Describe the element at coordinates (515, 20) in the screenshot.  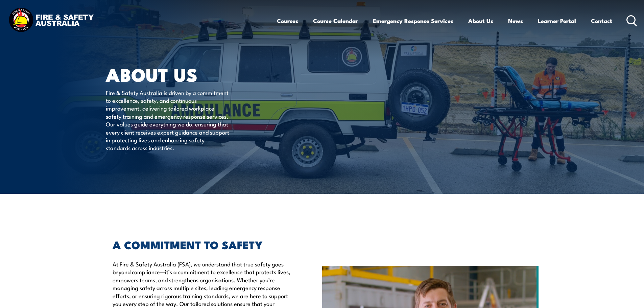
I see `a: News` at that location.